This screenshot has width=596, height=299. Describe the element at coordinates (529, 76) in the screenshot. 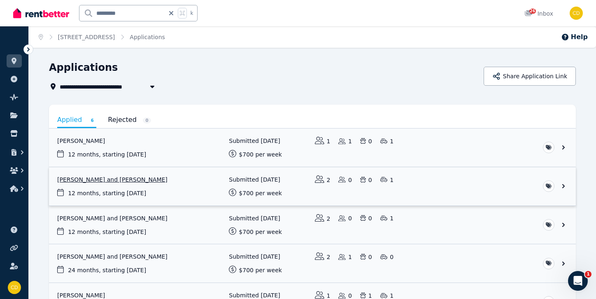

I see `button: Share Application Link` at that location.